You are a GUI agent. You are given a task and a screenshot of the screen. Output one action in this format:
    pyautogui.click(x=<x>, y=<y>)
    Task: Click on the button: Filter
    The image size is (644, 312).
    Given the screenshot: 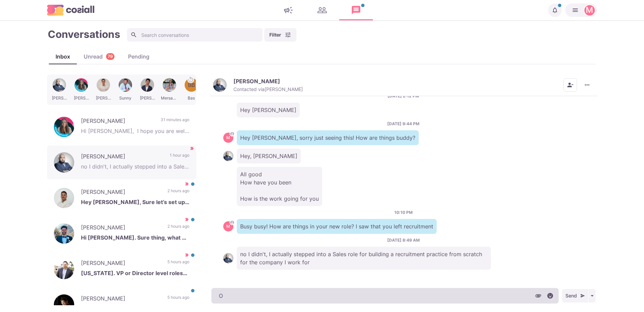 What is the action you would take?
    pyautogui.click(x=280, y=35)
    